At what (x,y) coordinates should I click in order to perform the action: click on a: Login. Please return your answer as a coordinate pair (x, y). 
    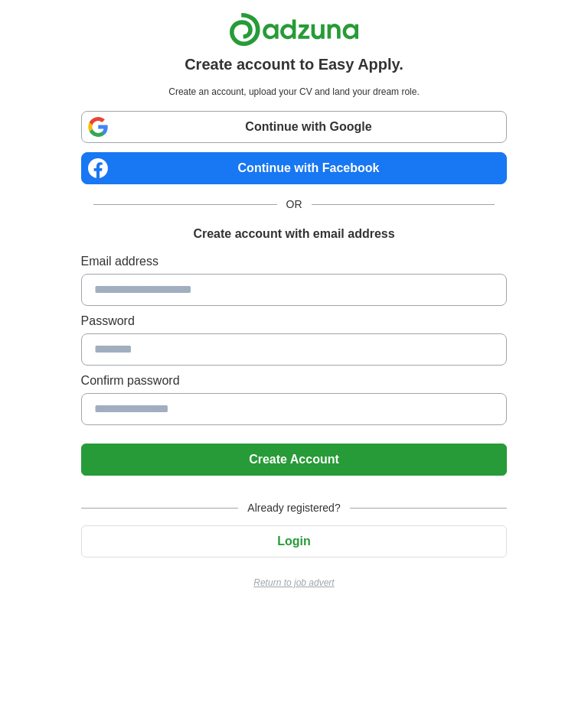
    Looking at the image, I should click on (294, 541).